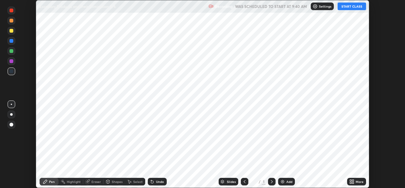 Image resolution: width=405 pixels, height=188 pixels. I want to click on div: Eraser, so click(96, 181).